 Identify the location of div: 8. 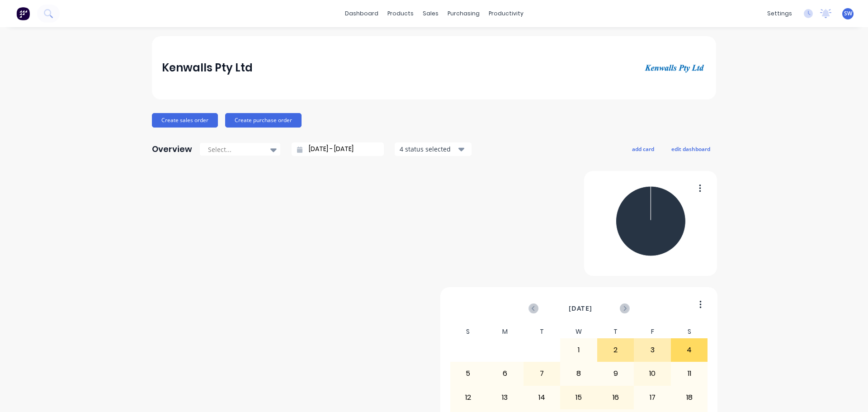
(579, 374).